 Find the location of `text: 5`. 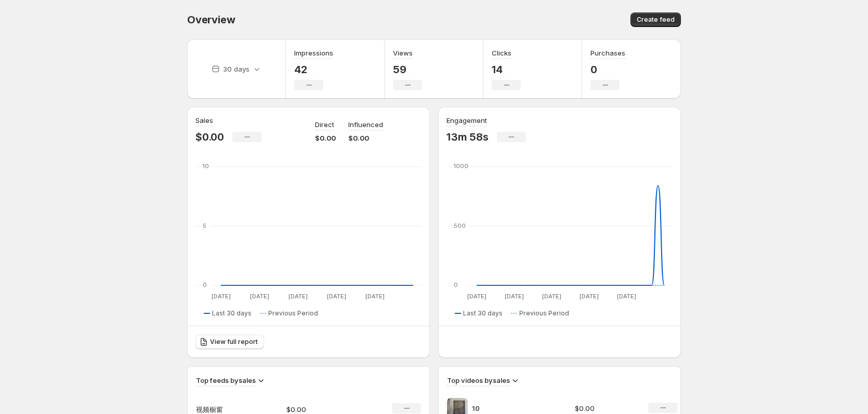

text: 5 is located at coordinates (204, 226).